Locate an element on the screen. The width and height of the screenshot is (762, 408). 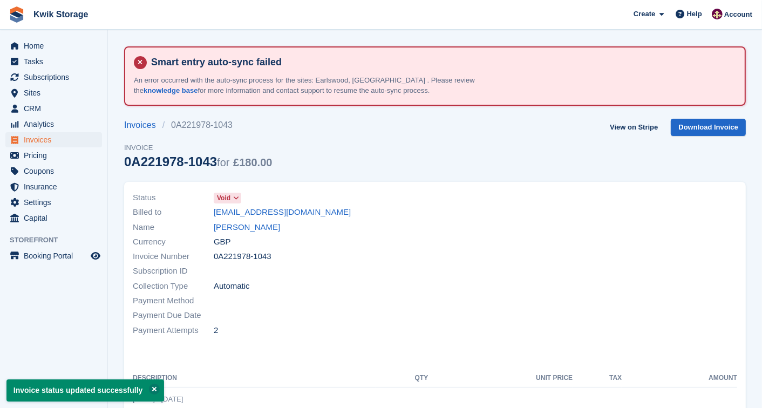
span: Booking Portal is located at coordinates (56, 256).